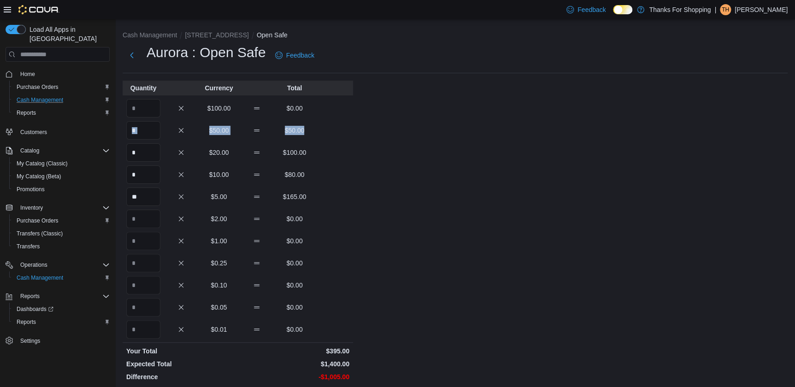 Image resolution: width=795 pixels, height=387 pixels. Describe the element at coordinates (680, 10) in the screenshot. I see `p: Thanks For Shopping` at that location.